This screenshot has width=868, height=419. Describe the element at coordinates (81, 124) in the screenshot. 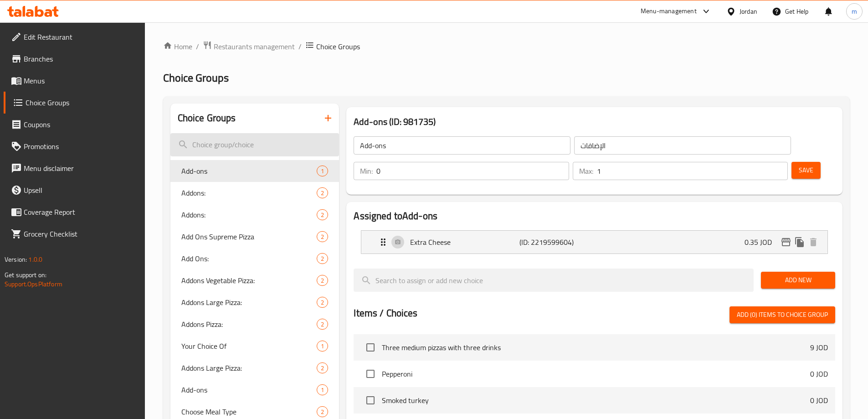

I see `span: Coupons` at that location.